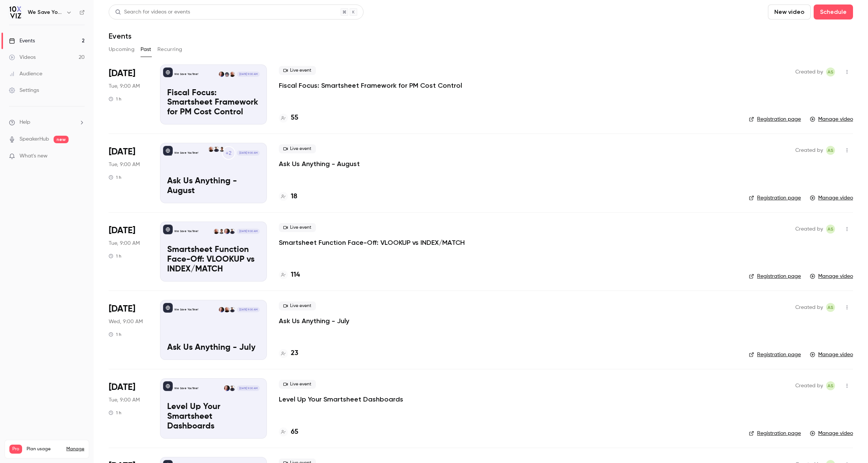 Image resolution: width=868 pixels, height=463 pixels. I want to click on div: Jul 8 Tue, 9:00 AM (America/Denver), so click(128, 408).